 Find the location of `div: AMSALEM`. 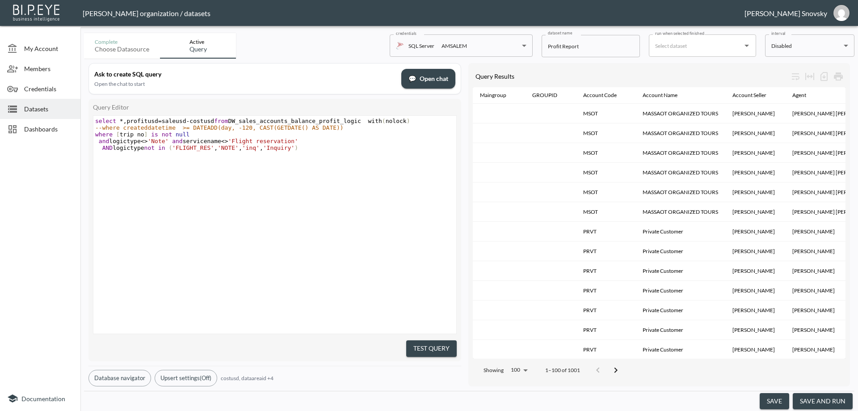

div: AMSALEM is located at coordinates (454, 46).